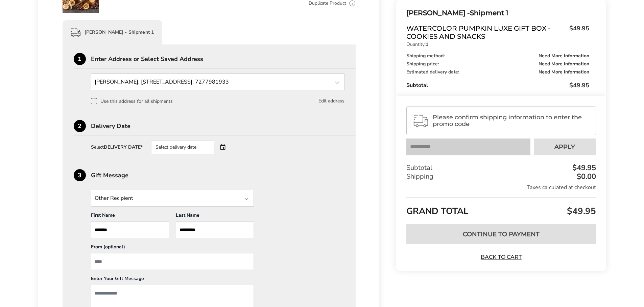  What do you see at coordinates (501, 209) in the screenshot?
I see `div: GRAND TOTAL` at bounding box center [501, 209].